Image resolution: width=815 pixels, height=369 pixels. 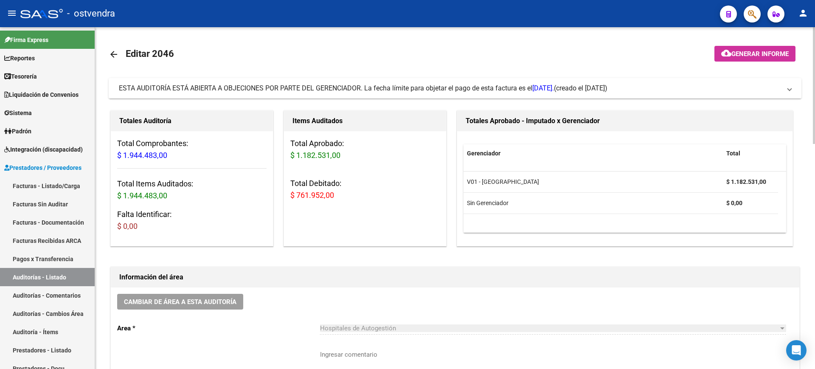 What do you see at coordinates (746, 182) in the screenshot?
I see `strong: $ 1.182.531,00` at bounding box center [746, 182].